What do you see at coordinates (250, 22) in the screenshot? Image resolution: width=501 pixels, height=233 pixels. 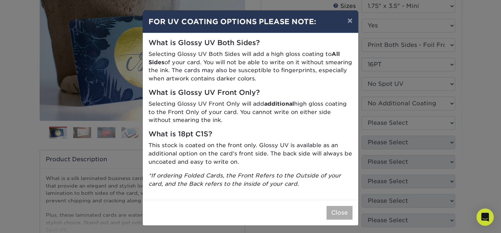 I see `h4: FOR UV COATING OPTIONS PLEASE NOTE:` at bounding box center [250, 22].